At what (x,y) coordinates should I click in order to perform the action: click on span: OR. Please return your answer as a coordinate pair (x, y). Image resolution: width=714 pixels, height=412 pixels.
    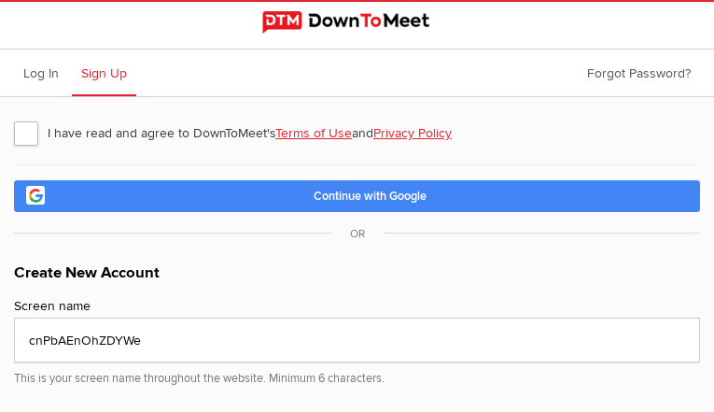
    Looking at the image, I should click on (357, 233).